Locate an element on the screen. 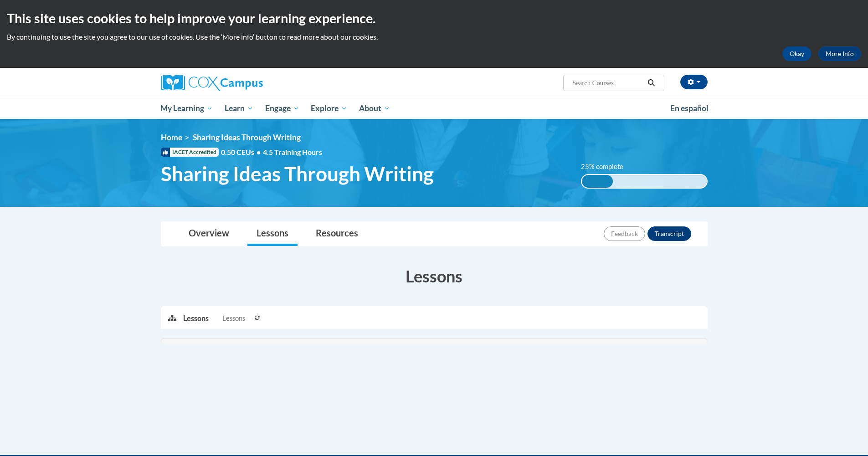 This screenshot has height=456, width=868. label: 25% complete is located at coordinates (607, 167).